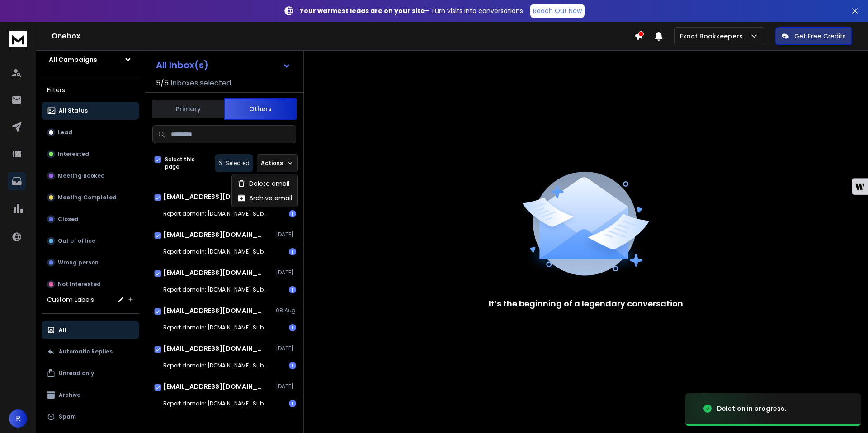 This screenshot has height=433, width=868. I want to click on div: Archive email, so click(264, 198).